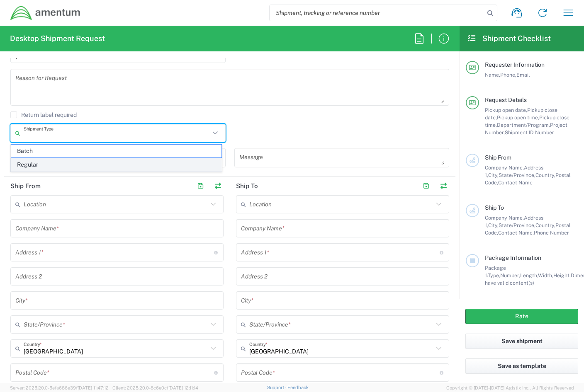 This screenshot has height=392, width=584. I want to click on span: Name,, so click(492, 75).